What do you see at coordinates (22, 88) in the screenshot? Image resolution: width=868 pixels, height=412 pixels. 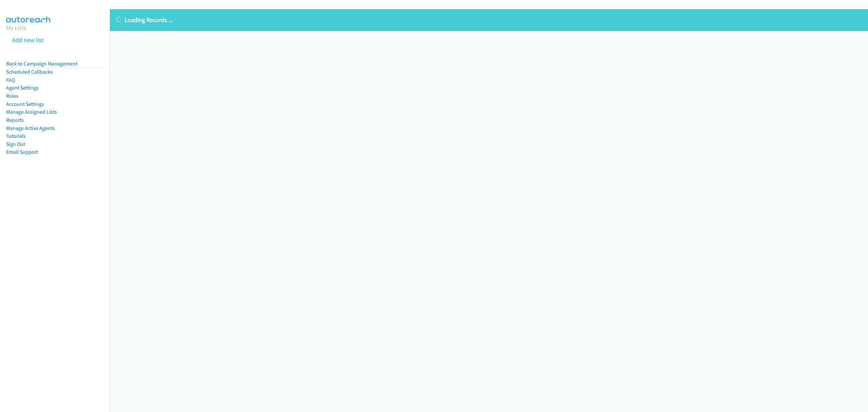 I see `a: Agent Settings` at bounding box center [22, 88].